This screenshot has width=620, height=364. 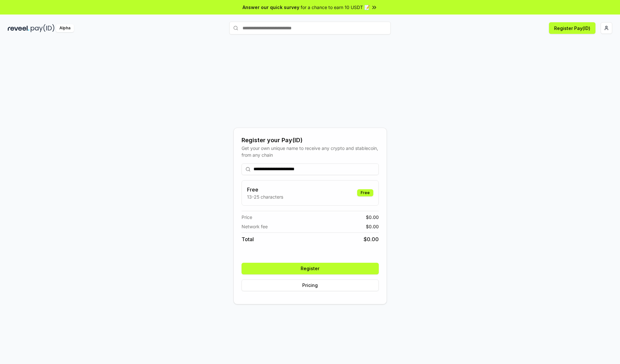 I want to click on span: Total, so click(x=248, y=239).